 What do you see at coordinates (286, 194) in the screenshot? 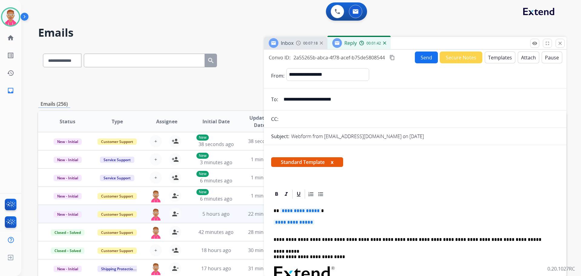
I see `div: Italic` at bounding box center [286, 194].